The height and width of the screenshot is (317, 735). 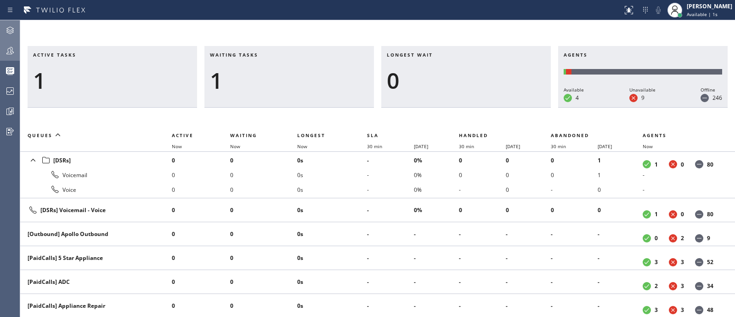 What do you see at coordinates (112, 80) in the screenshot?
I see `div: 1` at bounding box center [112, 80].